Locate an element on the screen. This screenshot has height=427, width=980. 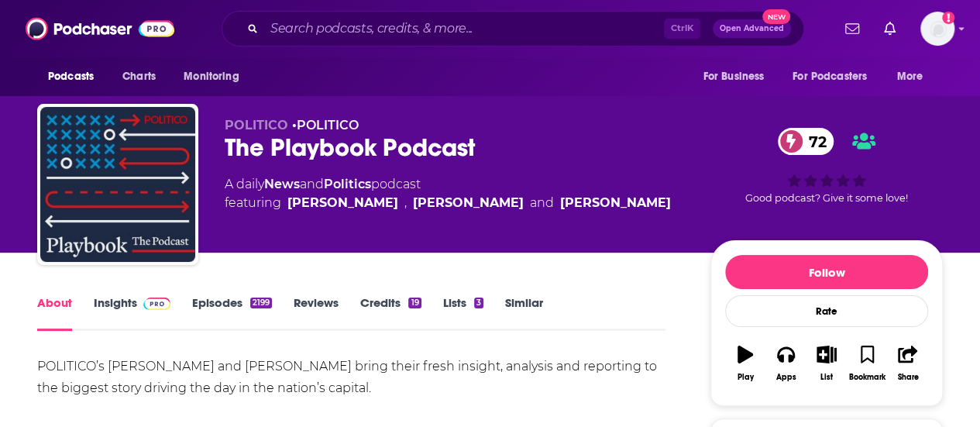
div: 3 is located at coordinates (478, 303).